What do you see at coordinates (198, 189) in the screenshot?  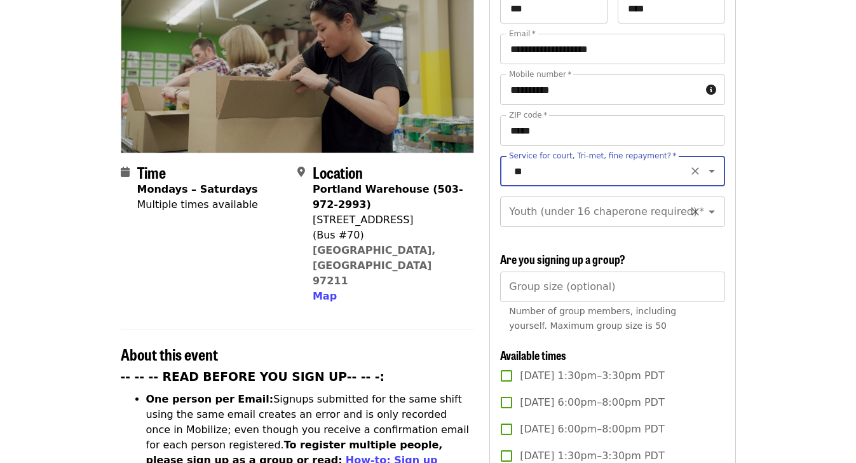 I see `strong: Mondays – Saturdays` at bounding box center [198, 189].